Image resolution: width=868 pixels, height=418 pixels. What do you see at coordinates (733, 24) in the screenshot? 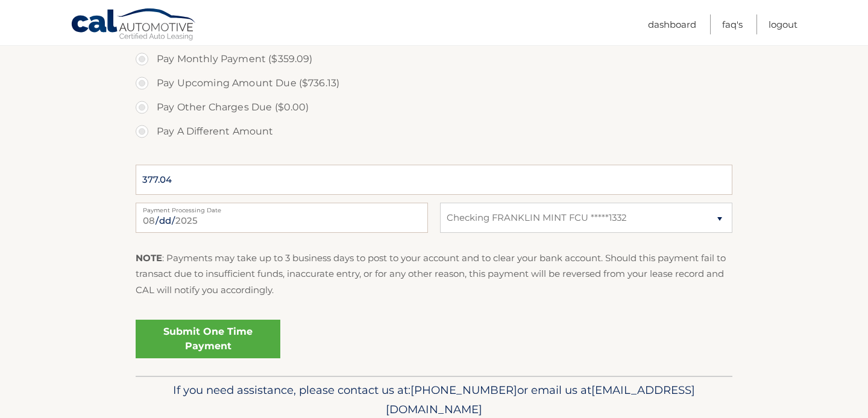
I see `a: FAQ's` at bounding box center [733, 24].